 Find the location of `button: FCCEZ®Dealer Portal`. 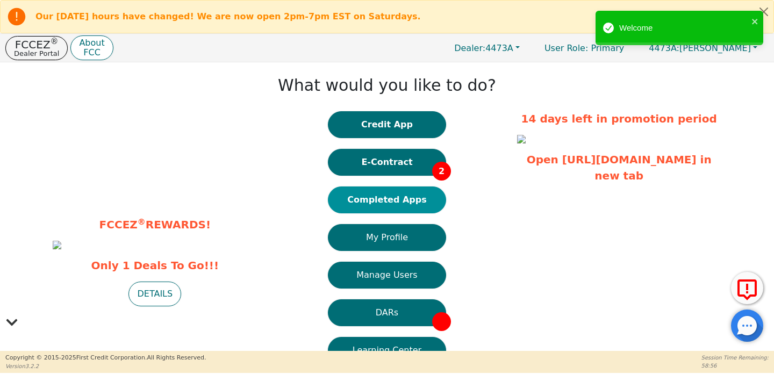

button: FCCEZ®Dealer Portal is located at coordinates (37, 48).